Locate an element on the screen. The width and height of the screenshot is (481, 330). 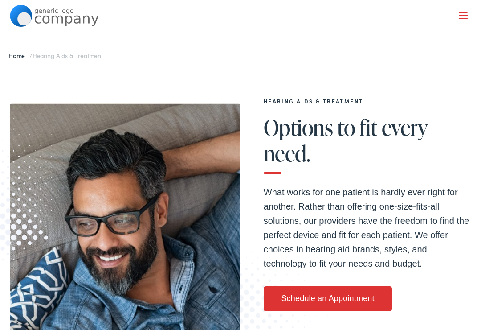
a: Schedule an Appointment is located at coordinates (328, 299).